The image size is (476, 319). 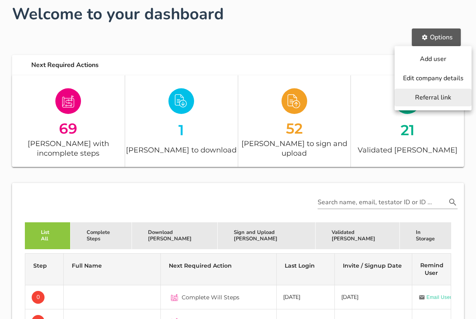 What do you see at coordinates (434, 78) in the screenshot?
I see `button: Edit company details` at bounding box center [434, 78].